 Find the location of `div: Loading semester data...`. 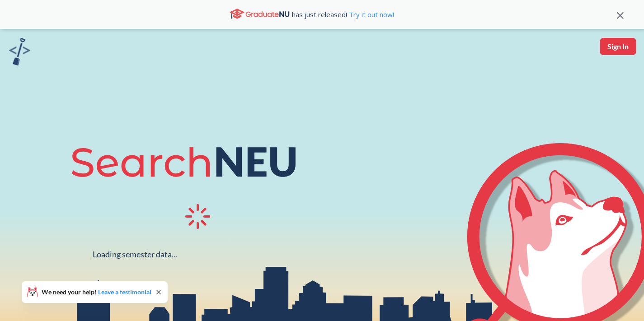

div: Loading semester data... is located at coordinates (135, 254).